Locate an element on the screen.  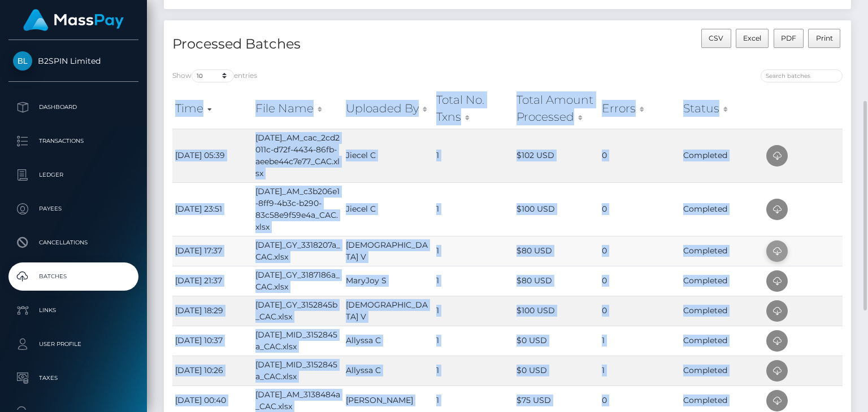
span: Excel is located at coordinates (752, 38).